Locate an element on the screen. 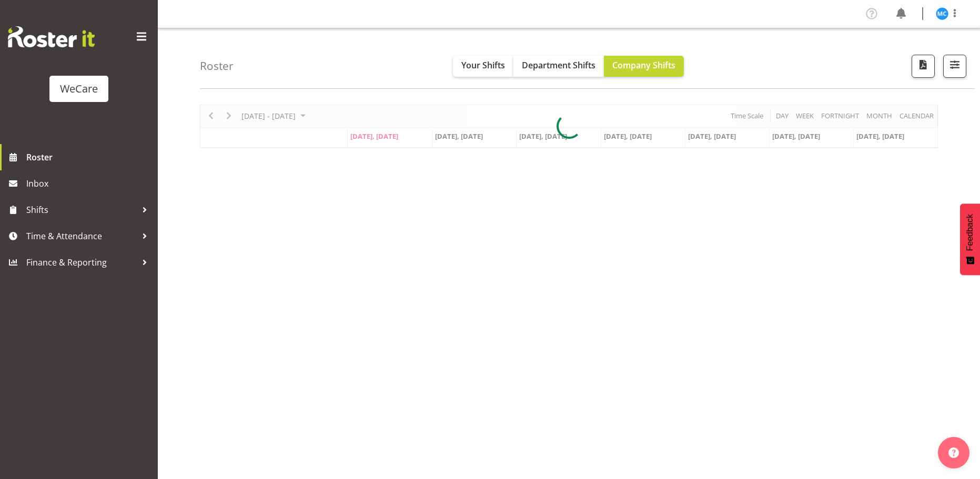 This screenshot has height=479, width=980. h4: Roster is located at coordinates (217, 66).